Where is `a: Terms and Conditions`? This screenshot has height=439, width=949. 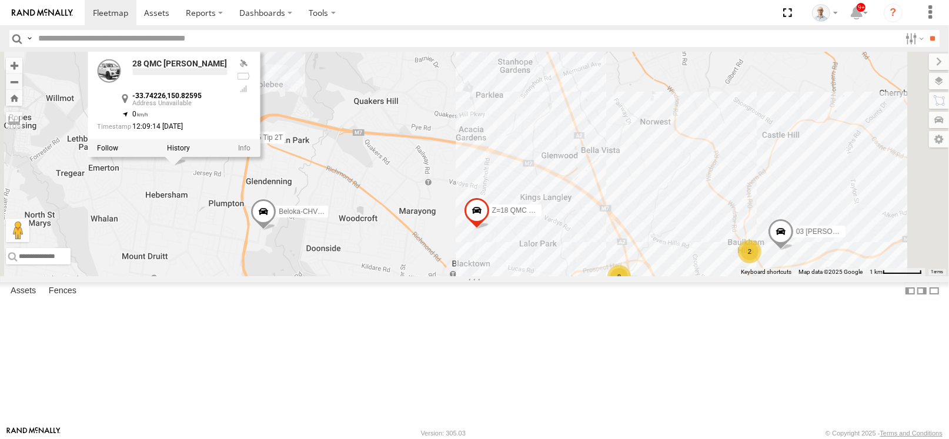
a: Terms and Conditions is located at coordinates (911, 433).